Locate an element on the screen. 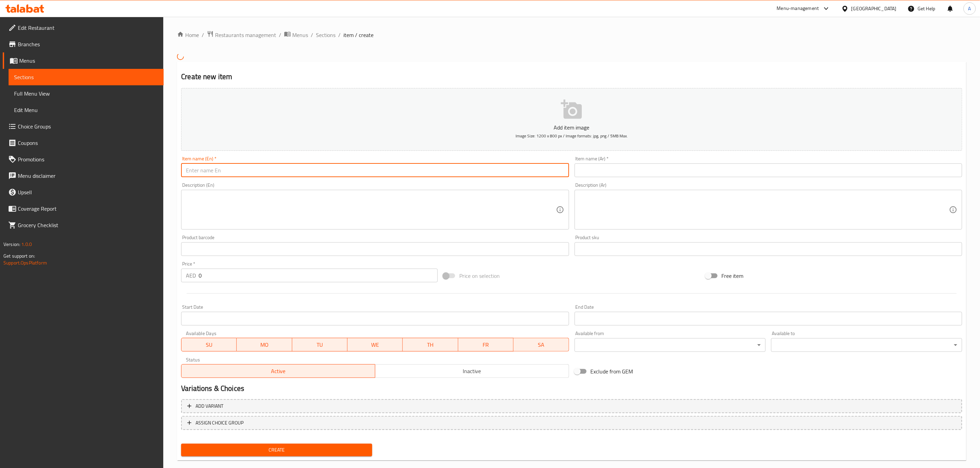 This screenshot has height=468, width=980. span: Exclude from GEM is located at coordinates (612, 372).